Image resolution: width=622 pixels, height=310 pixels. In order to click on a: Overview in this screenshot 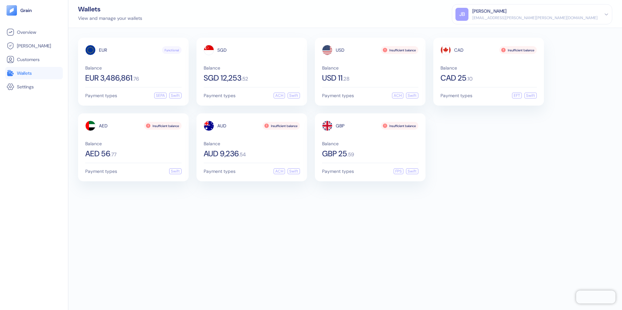, I will do `click(34, 32)`.